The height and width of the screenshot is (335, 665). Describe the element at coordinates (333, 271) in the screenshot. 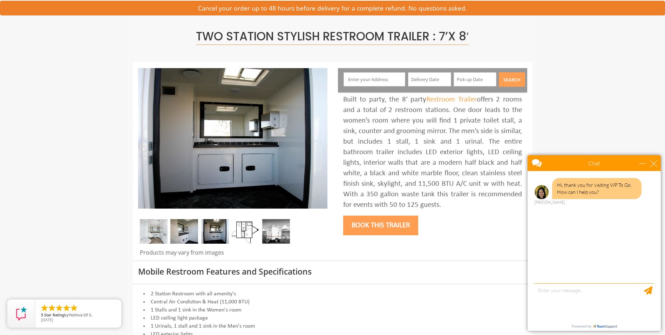

I see `h3: Mobile Restroom Features and Specifications` at that location.